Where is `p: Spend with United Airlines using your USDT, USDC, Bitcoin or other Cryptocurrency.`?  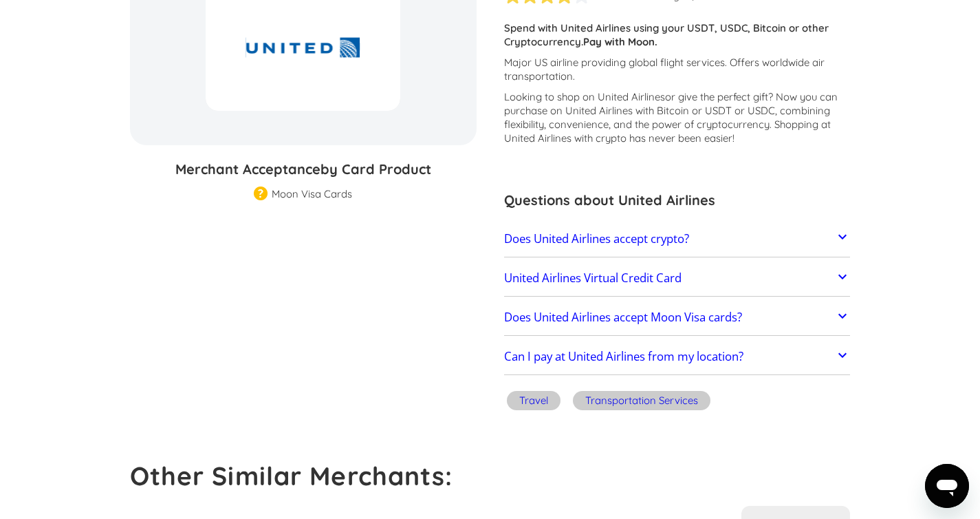
p: Spend with United Airlines using your USDT, USDC, Bitcoin or other Cryptocurrency. is located at coordinates (677, 35).